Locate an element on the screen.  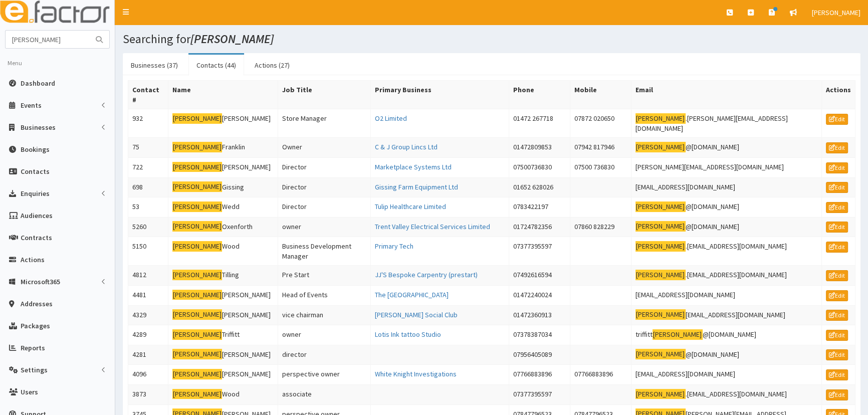
td: director is located at coordinates (325, 355).